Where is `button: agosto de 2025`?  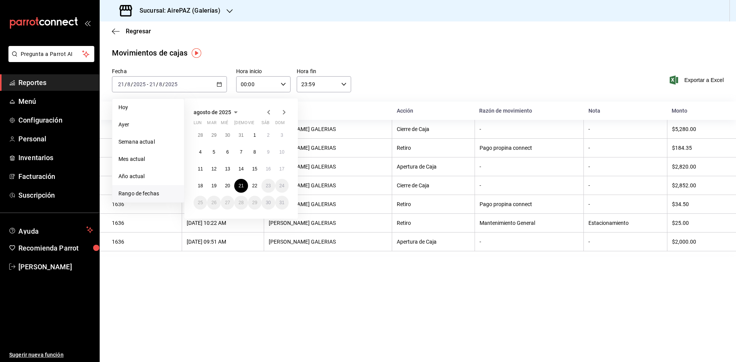
button: agosto de 2025 is located at coordinates (217, 112).